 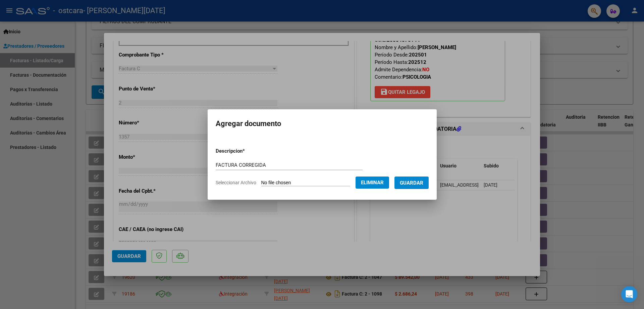 What do you see at coordinates (248, 151) in the screenshot?
I see `p: Descripcion` at bounding box center [248, 151].